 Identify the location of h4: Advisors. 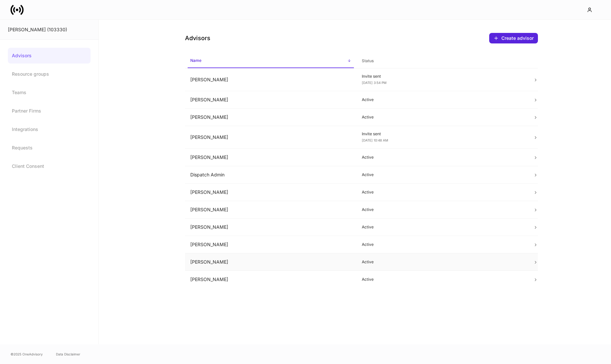
(198, 39).